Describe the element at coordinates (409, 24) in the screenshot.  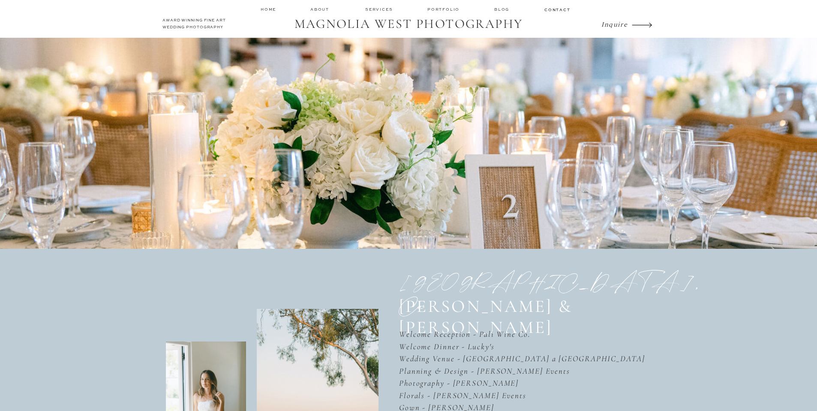
I see `h1: MAGNOLIA WEST PHOTOGRAPHY` at that location.